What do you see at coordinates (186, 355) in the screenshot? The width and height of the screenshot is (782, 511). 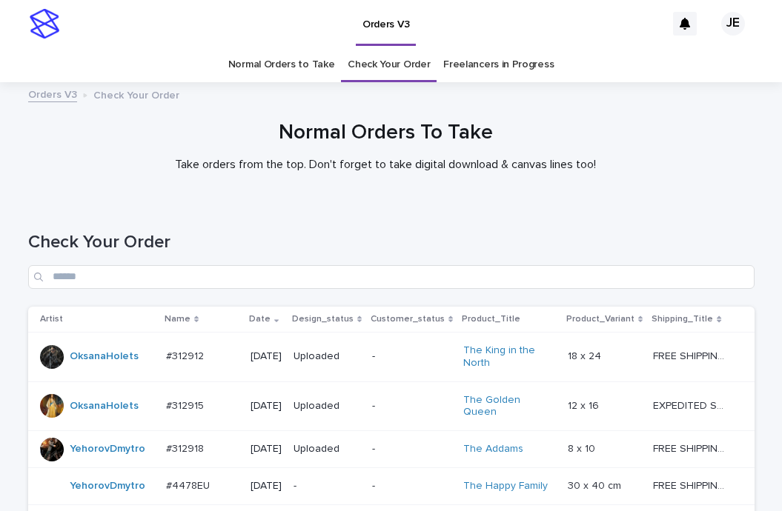 I see `p: #312912` at bounding box center [186, 355].